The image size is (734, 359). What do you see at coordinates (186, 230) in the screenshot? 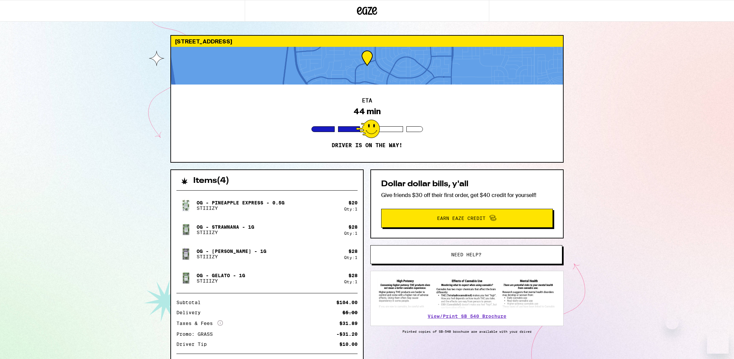
I see `img: OG - Strawnana - 1g` at bounding box center [186, 230].